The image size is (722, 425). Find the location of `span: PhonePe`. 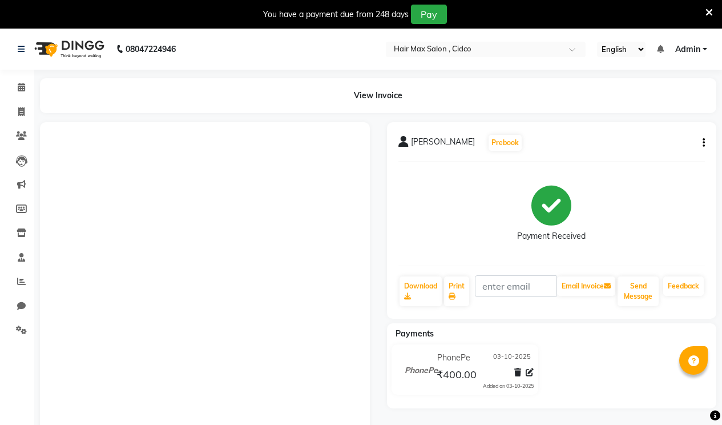

span: PhonePe is located at coordinates (454, 357).